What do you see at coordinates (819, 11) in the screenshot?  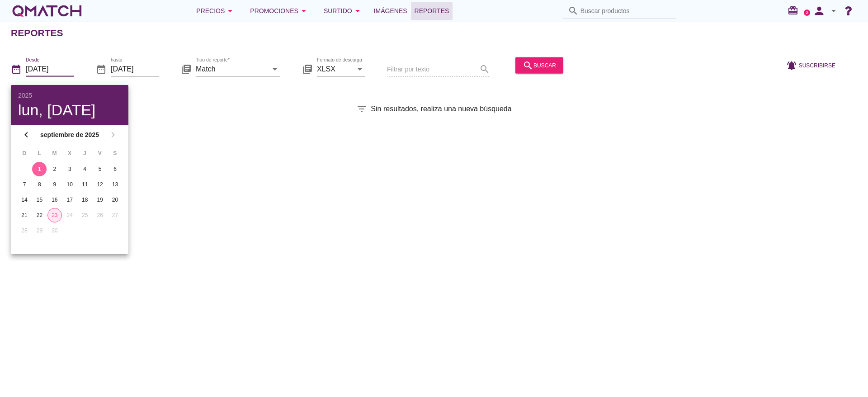 I see `i: person` at bounding box center [819, 11].